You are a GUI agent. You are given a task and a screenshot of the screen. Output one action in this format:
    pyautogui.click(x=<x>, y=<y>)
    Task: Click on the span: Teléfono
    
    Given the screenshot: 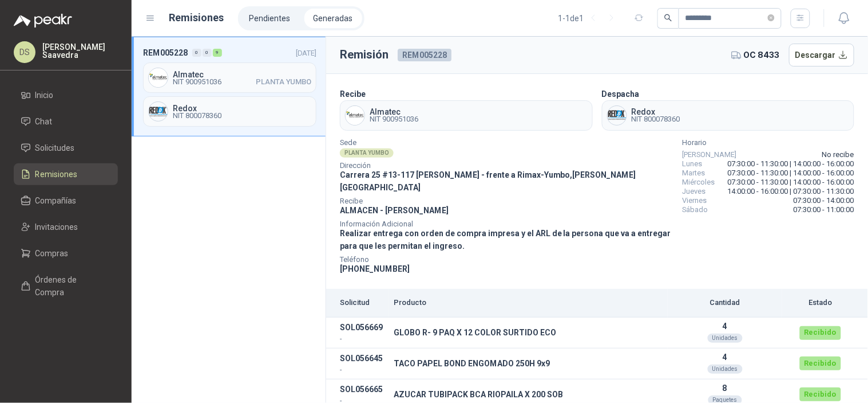 What is the action you would take?
    pyautogui.click(x=506, y=260)
    